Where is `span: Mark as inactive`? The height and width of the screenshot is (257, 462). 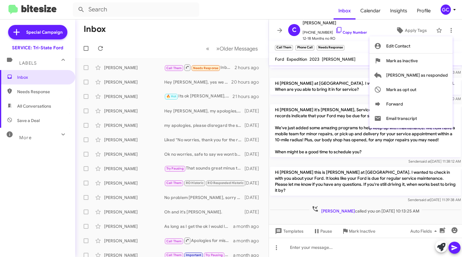
span: Mark as inactive is located at coordinates (402, 61).